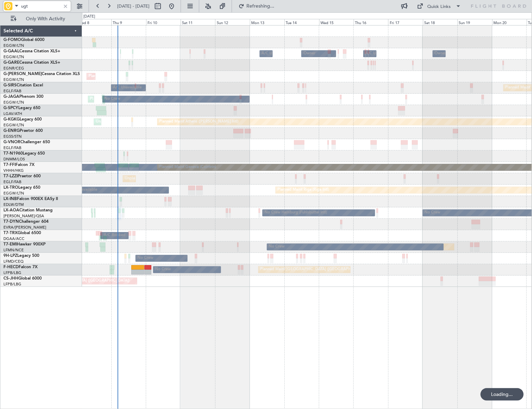 The width and height of the screenshot is (532, 409). What do you see at coordinates (501, 395) in the screenshot?
I see `div: Loading...` at bounding box center [501, 395].